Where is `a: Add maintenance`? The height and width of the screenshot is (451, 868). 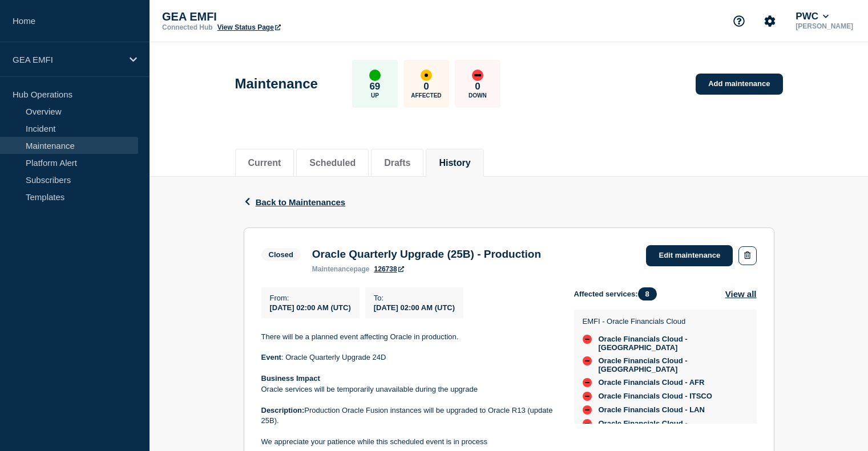 a: Add maintenance is located at coordinates (739, 84).